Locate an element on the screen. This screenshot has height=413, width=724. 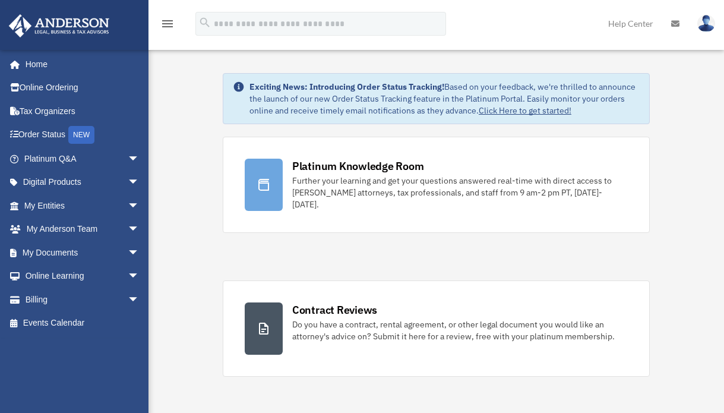
strong: Exciting News: Introducing Order Status Tracking! is located at coordinates (347, 87).